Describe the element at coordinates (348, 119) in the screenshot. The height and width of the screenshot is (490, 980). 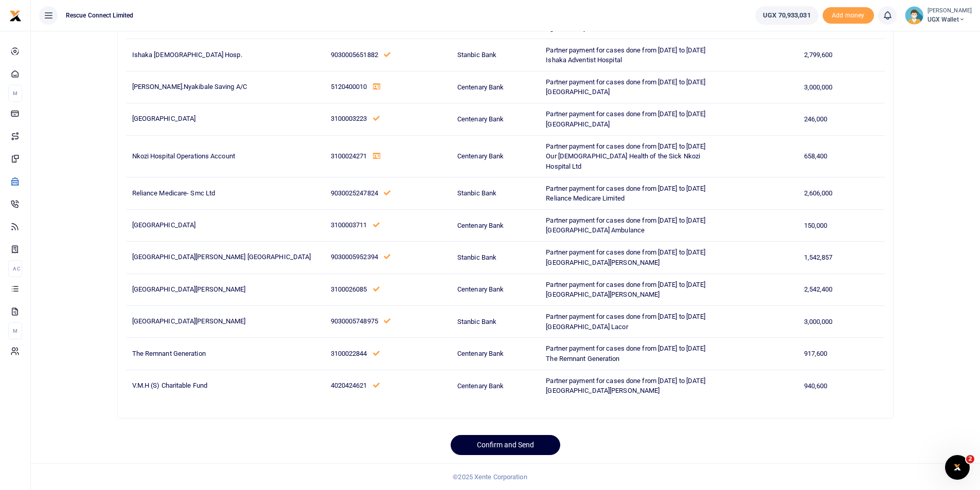
I see `span: 3100003223` at that location.